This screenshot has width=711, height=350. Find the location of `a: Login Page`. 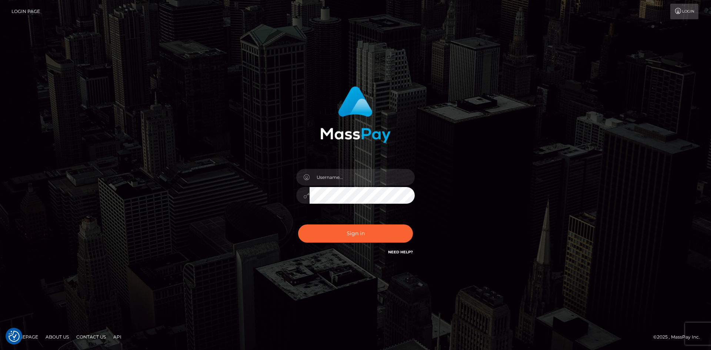

a: Login Page is located at coordinates (26, 11).